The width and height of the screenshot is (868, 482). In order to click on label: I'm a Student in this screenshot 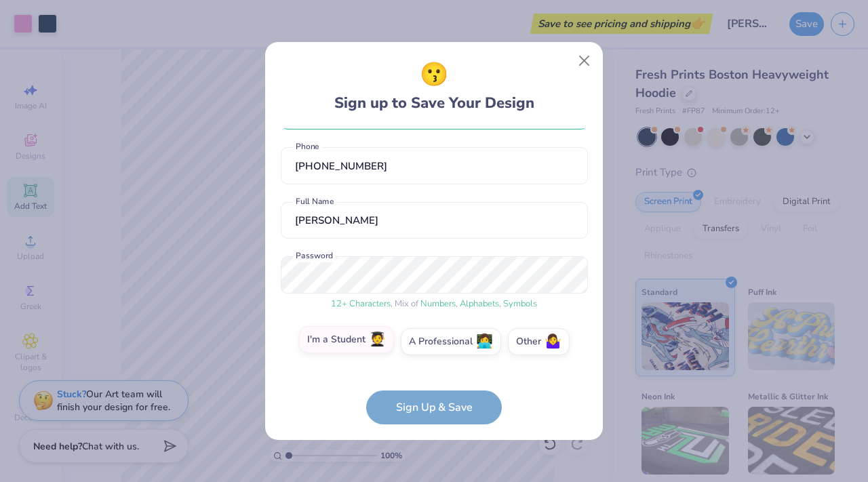, I will do `click(347, 340)`.